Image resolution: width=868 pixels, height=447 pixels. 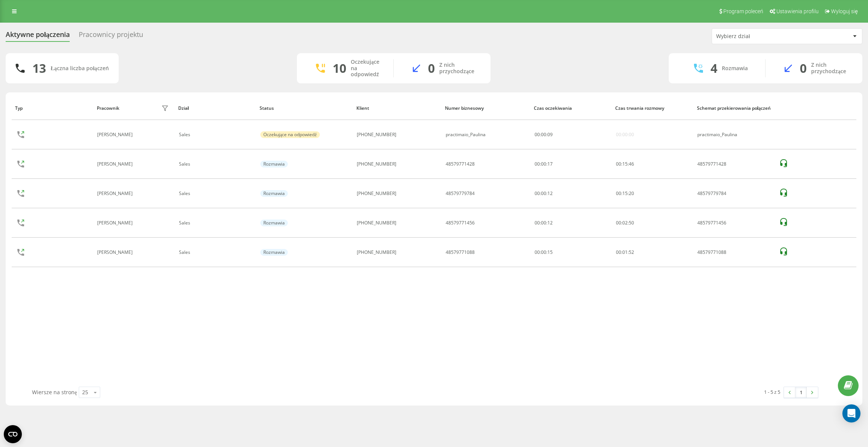 I want to click on div: Status, so click(x=305, y=108).